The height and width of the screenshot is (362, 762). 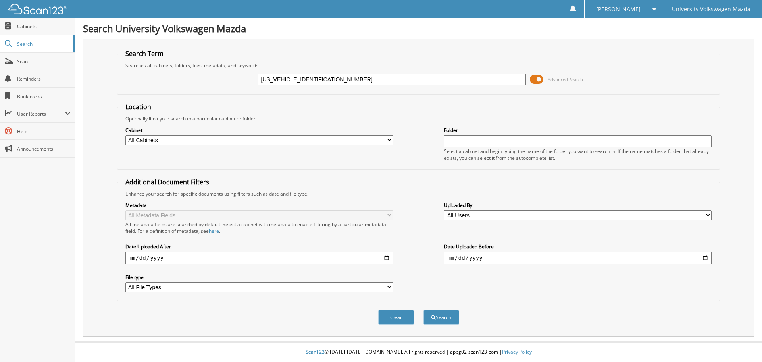 What do you see at coordinates (419, 65) in the screenshot?
I see `div: Searches all cabinets, folders, files, metadata, and keywords` at bounding box center [419, 65].